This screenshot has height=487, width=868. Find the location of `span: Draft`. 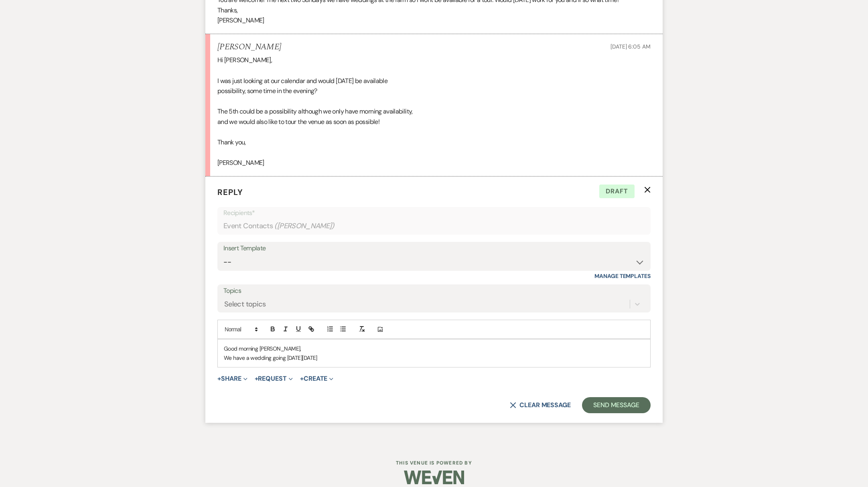

span: Draft is located at coordinates (617, 191).